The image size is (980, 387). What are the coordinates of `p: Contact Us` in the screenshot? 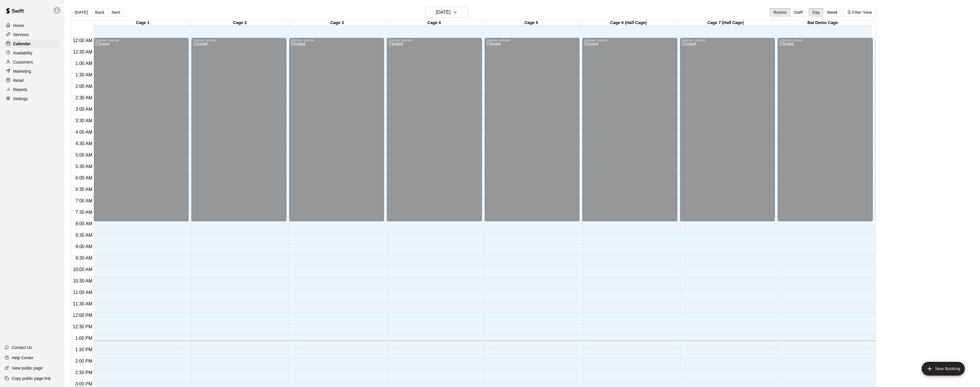 It's located at (22, 348).